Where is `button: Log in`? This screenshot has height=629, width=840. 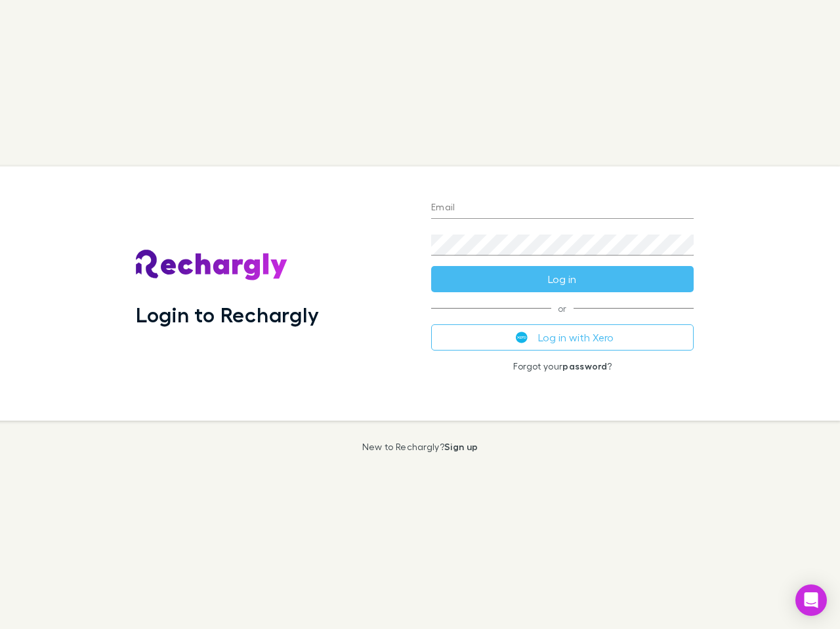 button: Log in is located at coordinates (562, 279).